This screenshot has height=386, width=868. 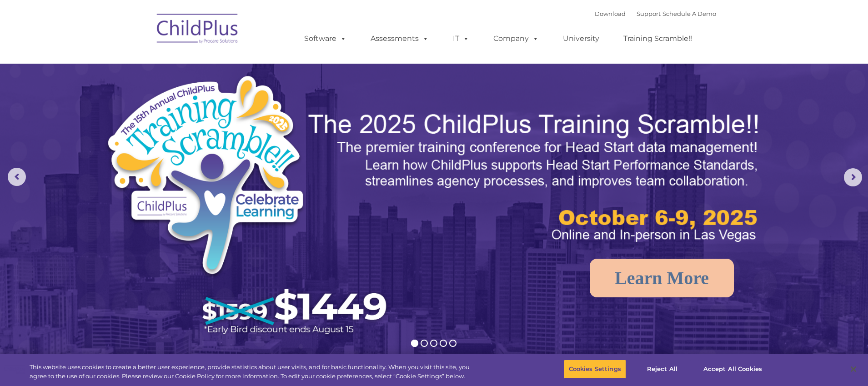 I want to click on a: Training Scramble!!, so click(x=657, y=38).